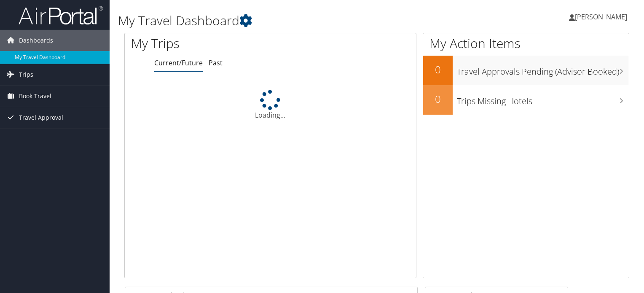 This screenshot has width=644, height=293. What do you see at coordinates (61, 15) in the screenshot?
I see `img: airportal-logo.png` at bounding box center [61, 15].